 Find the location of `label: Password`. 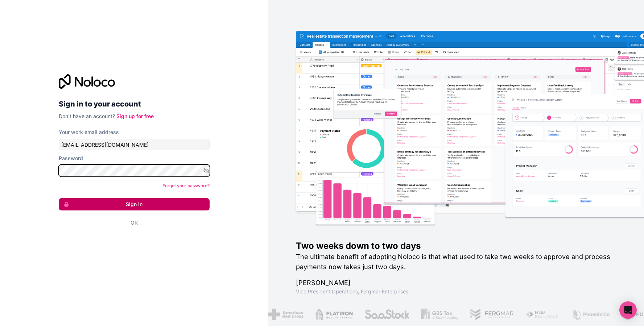

label: Password is located at coordinates (70, 158).